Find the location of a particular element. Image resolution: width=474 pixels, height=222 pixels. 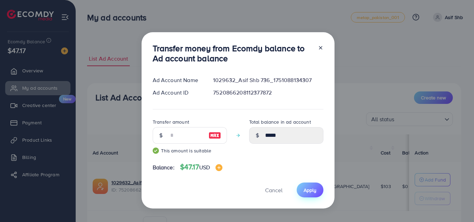

h3: Transfer money from Ecomdy balance to Ad account balance is located at coordinates (233, 53).